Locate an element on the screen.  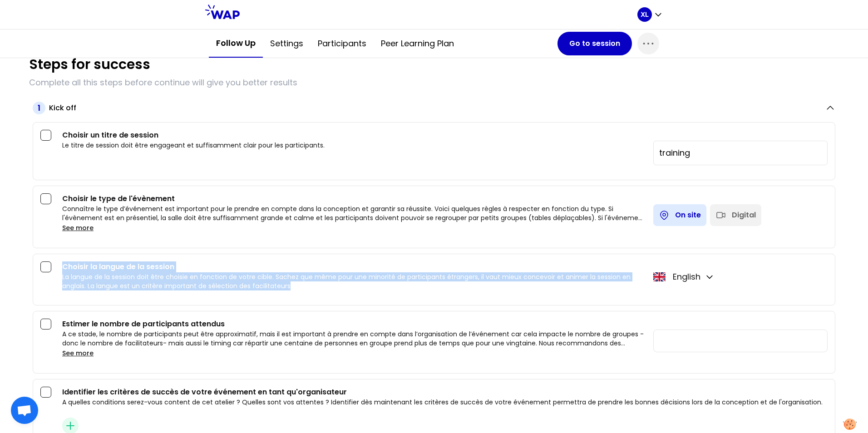
p: English is located at coordinates (687, 277).